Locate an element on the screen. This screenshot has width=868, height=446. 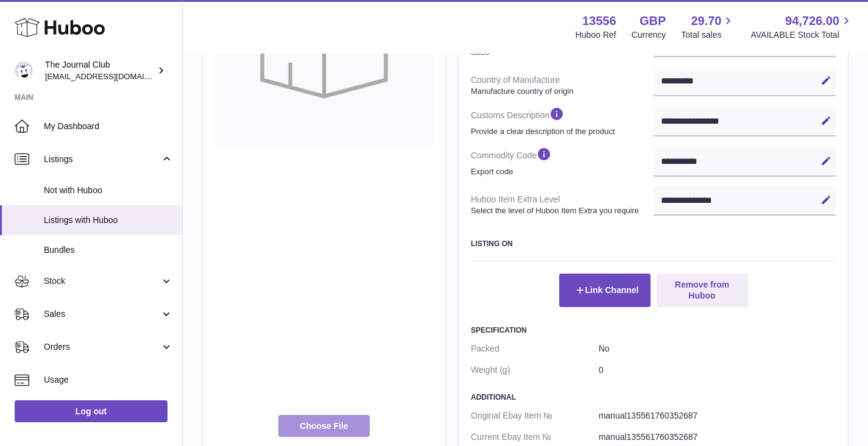
strong: GBP is located at coordinates (652, 20).